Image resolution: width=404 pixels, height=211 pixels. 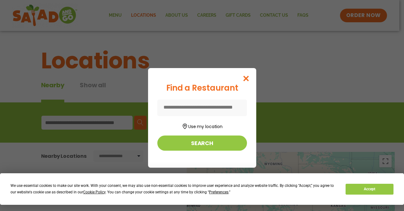 I want to click on div: Find a Restaurant, so click(x=202, y=88).